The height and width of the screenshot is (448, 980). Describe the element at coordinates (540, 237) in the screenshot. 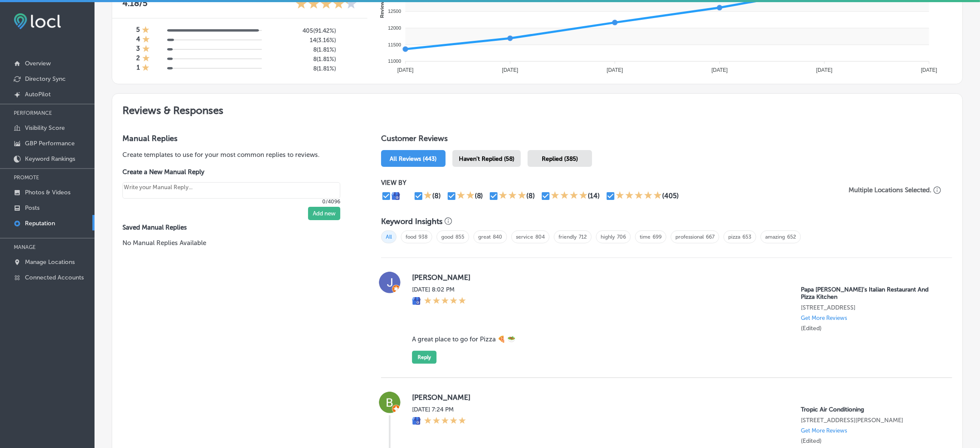

I see `a: 804` at that location.